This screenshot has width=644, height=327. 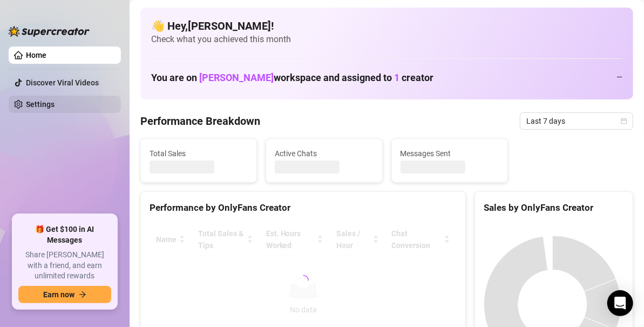 What do you see at coordinates (40, 104) in the screenshot?
I see `a: Settings` at bounding box center [40, 104].